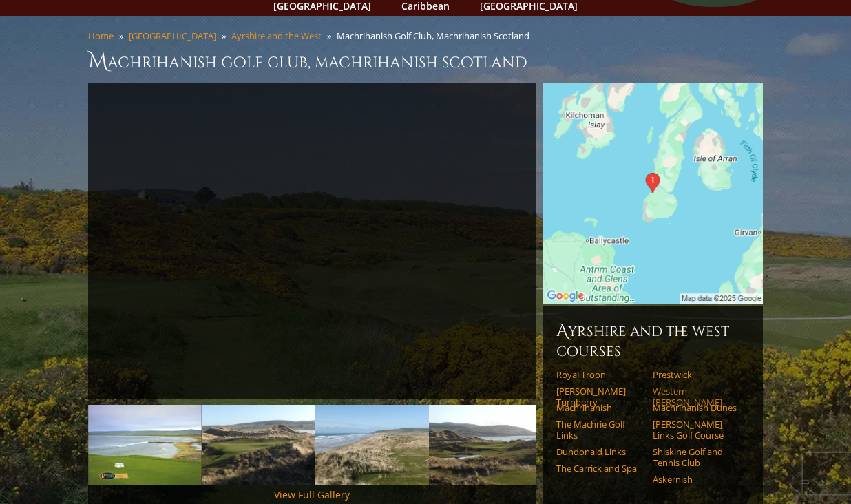  What do you see at coordinates (696, 374) in the screenshot?
I see `a: Prestwick` at bounding box center [696, 374].